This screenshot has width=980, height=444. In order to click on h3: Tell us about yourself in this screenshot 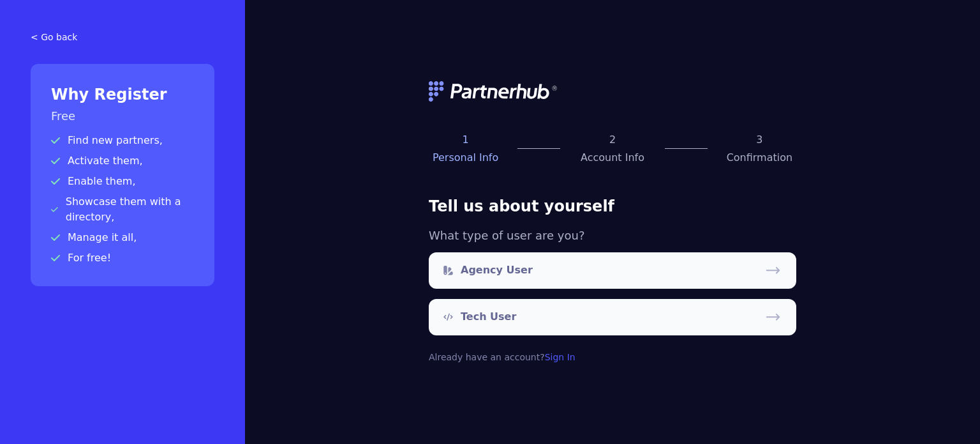, I will do `click(613, 206)`.